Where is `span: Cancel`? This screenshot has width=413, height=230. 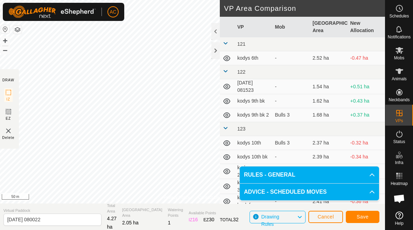 span: Cancel is located at coordinates (325, 217).